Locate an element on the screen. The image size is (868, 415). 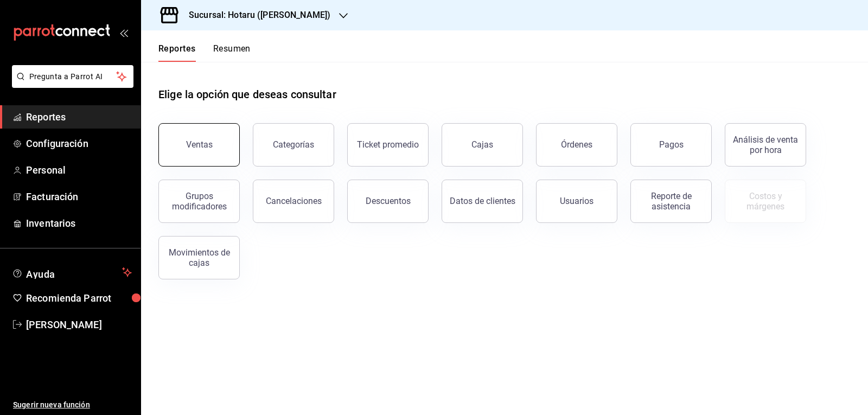
h1: Elige la opción que deseas consultar is located at coordinates (247, 95).